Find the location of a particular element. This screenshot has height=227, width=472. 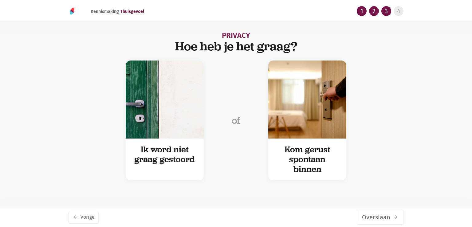

i: arrow_forward is located at coordinates (396, 217).